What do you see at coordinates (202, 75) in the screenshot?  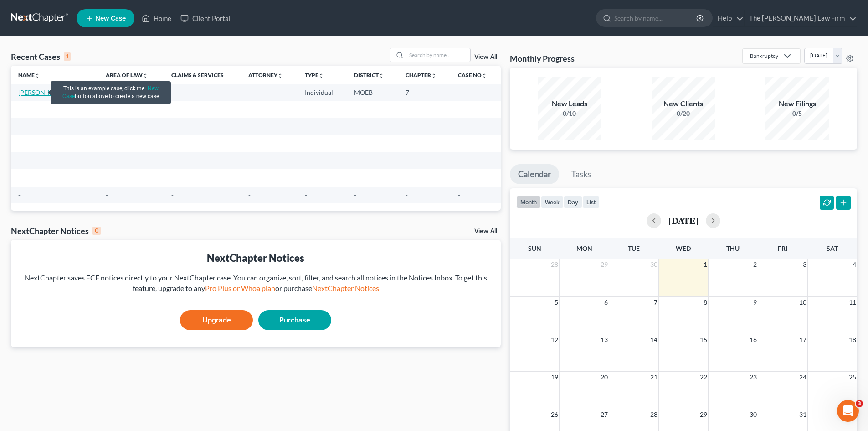 I see `th: Claims & Services` at bounding box center [202, 75].